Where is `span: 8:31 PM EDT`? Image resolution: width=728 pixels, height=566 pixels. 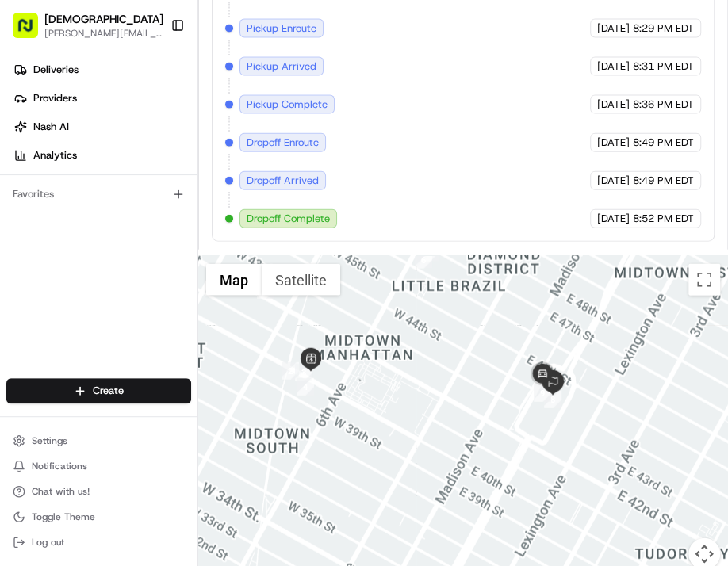 span: 8:31 PM EDT is located at coordinates (663, 66).